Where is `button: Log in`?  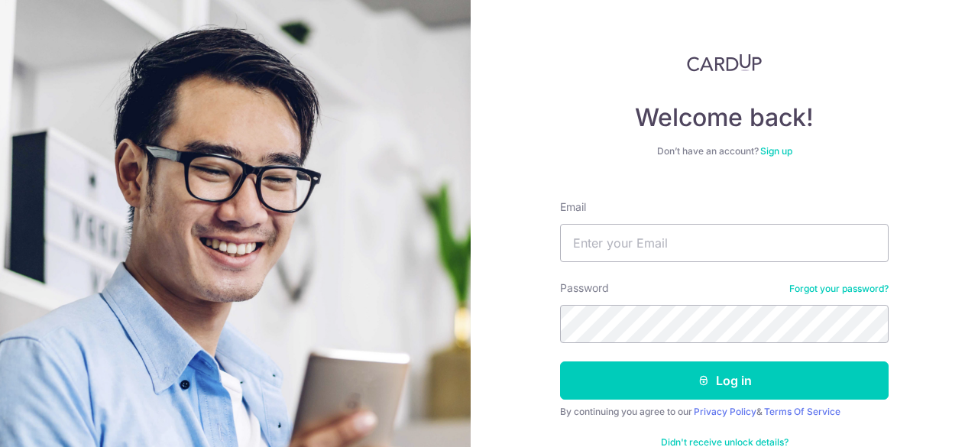
button: Log in is located at coordinates (724, 380).